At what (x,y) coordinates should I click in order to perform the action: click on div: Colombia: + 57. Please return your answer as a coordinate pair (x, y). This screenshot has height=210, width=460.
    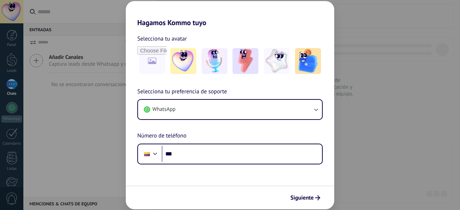
    Looking at the image, I should click on (147, 154).